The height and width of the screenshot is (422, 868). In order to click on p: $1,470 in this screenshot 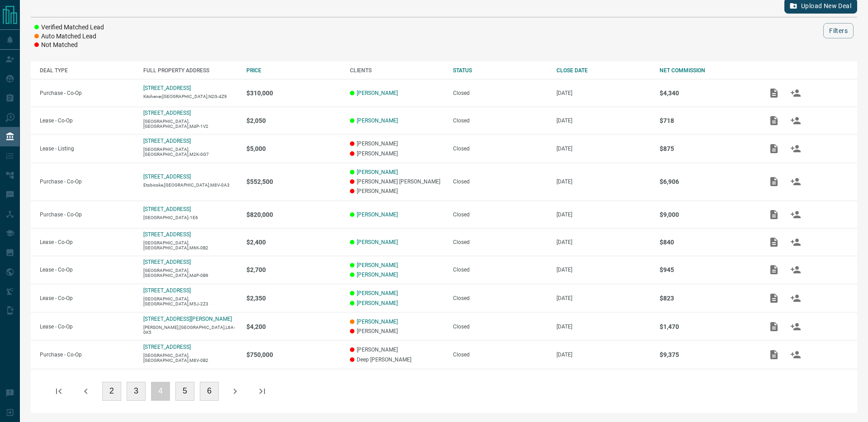, I will do `click(706, 327)`.